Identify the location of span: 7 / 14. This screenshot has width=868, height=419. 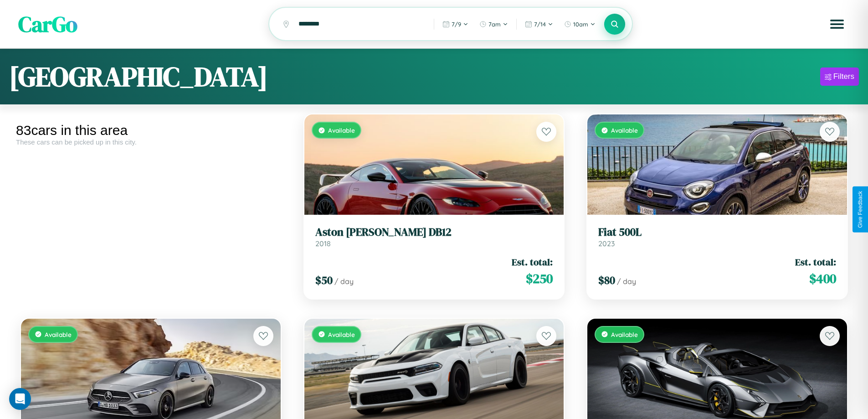
(540, 25).